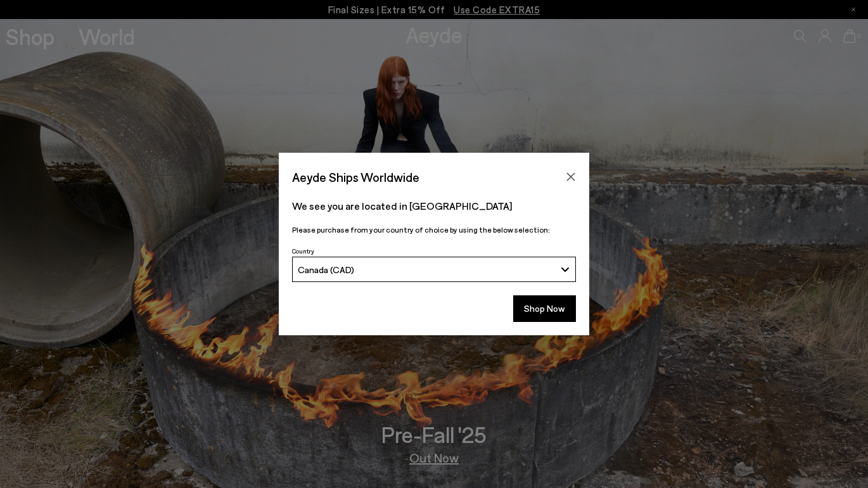 The image size is (868, 488). I want to click on span: Aeyde Ships Worldwide, so click(355, 177).